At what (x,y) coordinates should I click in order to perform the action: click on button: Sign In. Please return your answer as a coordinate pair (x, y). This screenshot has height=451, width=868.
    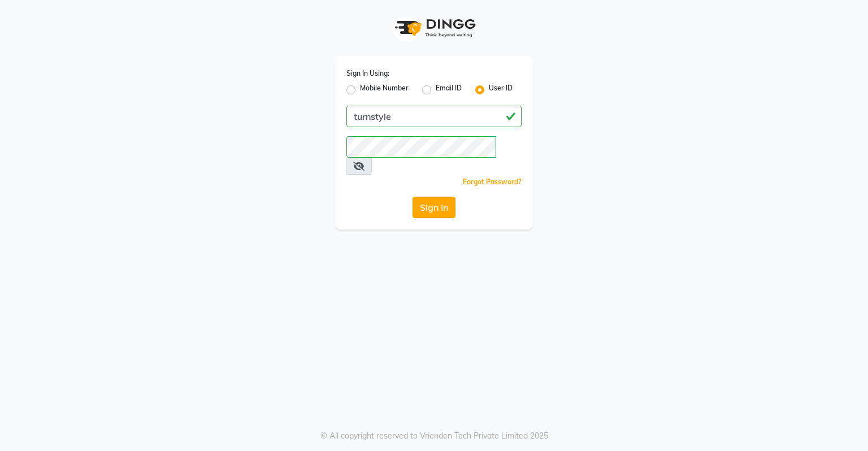
    Looking at the image, I should click on (434, 208).